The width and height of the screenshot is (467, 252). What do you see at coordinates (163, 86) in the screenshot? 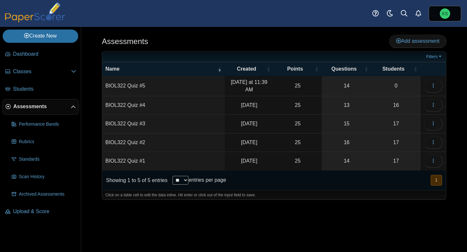
I see `td: BIOL322 Quiz #5` at bounding box center [163, 86].